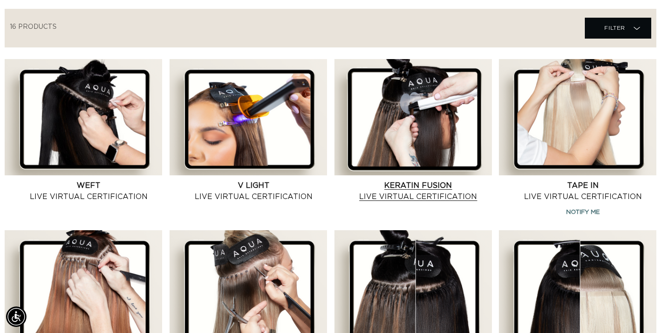 This screenshot has height=333, width=661. I want to click on a: V Light Live Virtual Certification, so click(254, 191).